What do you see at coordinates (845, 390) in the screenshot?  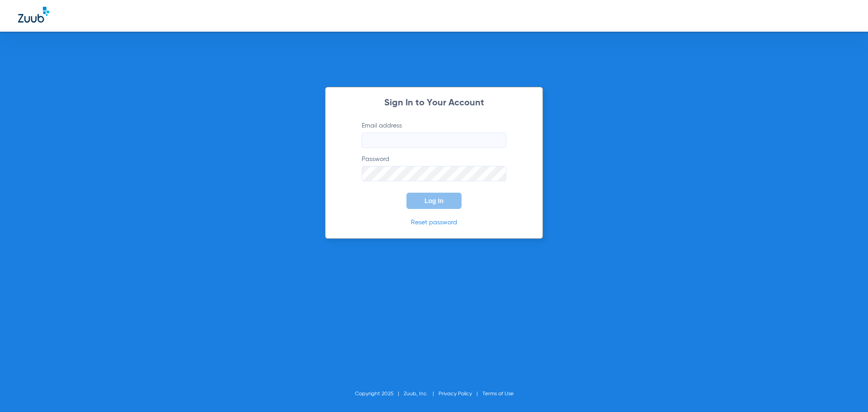 I see `div: Chat Widget` at bounding box center [845, 390].